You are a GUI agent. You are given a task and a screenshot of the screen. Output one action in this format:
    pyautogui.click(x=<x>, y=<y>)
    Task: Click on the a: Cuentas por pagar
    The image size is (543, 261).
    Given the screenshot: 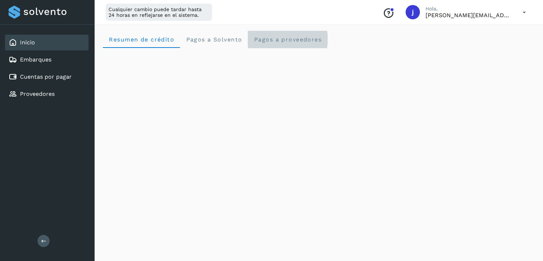 What is the action you would take?
    pyautogui.click(x=46, y=76)
    